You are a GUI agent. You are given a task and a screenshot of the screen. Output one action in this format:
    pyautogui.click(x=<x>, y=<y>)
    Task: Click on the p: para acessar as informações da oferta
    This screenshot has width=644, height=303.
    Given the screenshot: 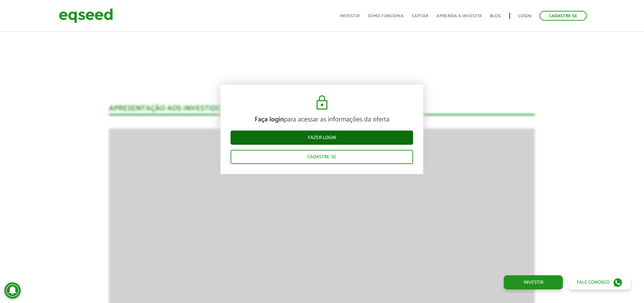 What is the action you would take?
    pyautogui.click(x=322, y=120)
    